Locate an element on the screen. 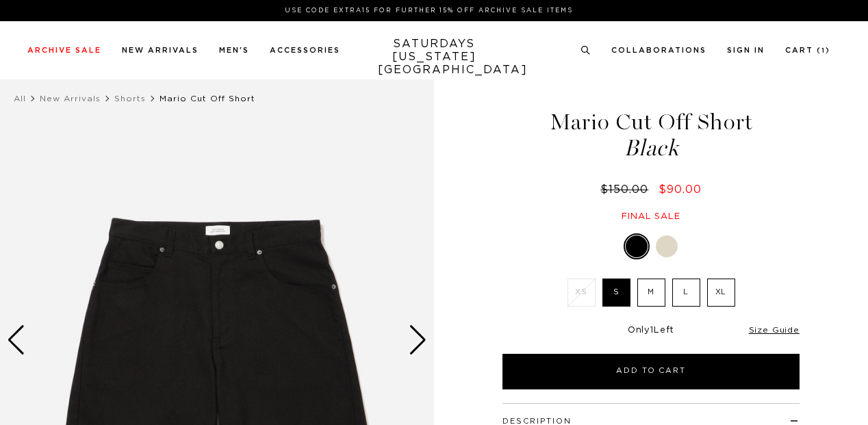  div: Only Left is located at coordinates (651, 331).